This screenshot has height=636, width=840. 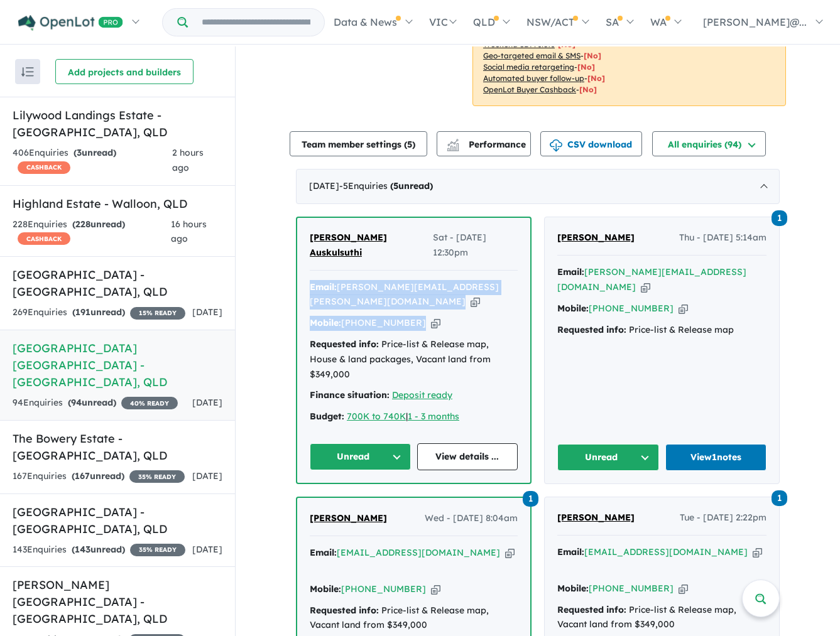 I want to click on a: View details ..., so click(x=468, y=456).